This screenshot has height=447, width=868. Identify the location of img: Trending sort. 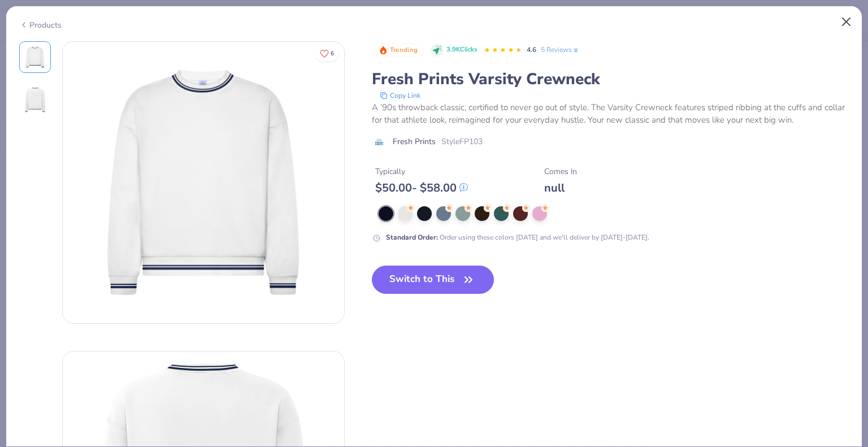
(383, 50).